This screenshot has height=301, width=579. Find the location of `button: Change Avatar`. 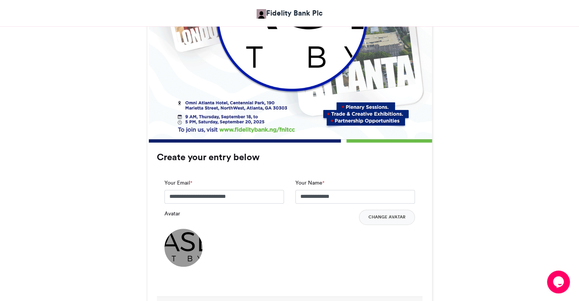

button: Change Avatar is located at coordinates (387, 217).